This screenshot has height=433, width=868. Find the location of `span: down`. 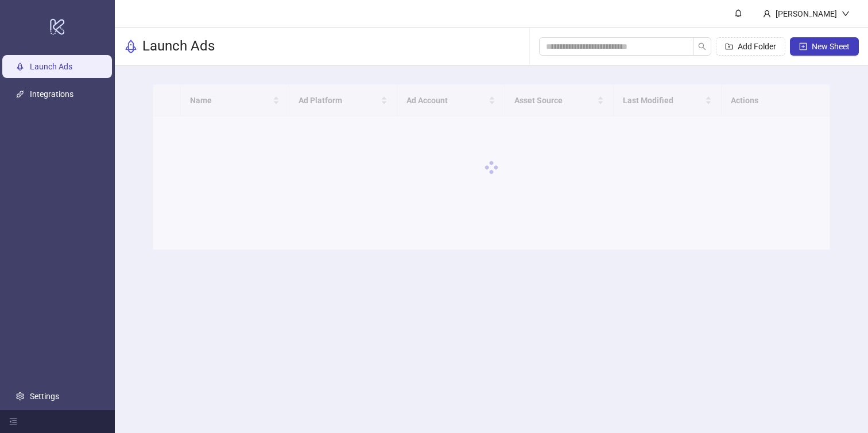

span: down is located at coordinates (846, 14).